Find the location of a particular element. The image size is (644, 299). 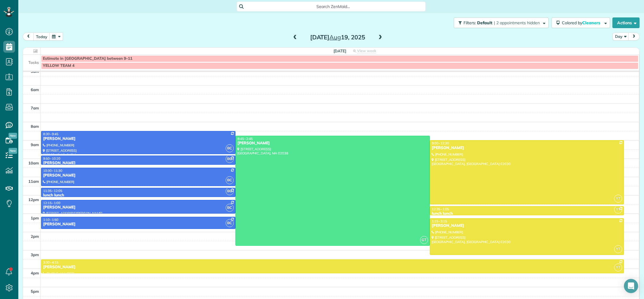

span: 1:15 - 3:15 is located at coordinates (439, 221).